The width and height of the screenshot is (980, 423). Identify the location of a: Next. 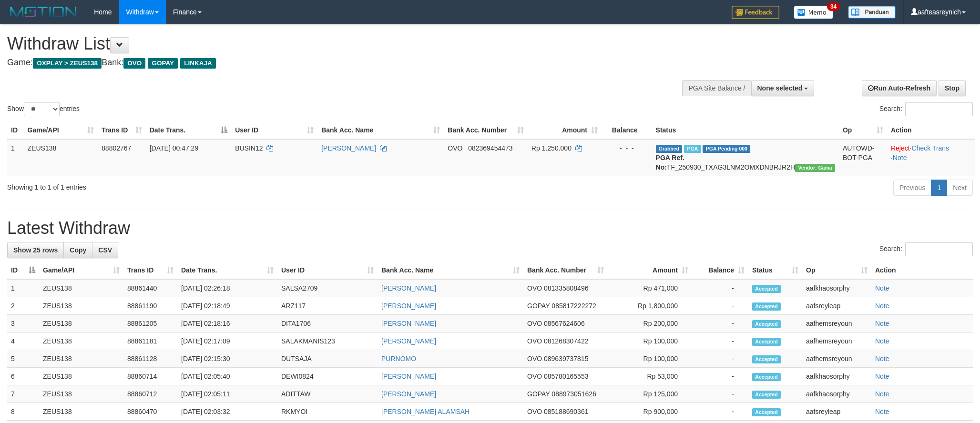
(960, 188).